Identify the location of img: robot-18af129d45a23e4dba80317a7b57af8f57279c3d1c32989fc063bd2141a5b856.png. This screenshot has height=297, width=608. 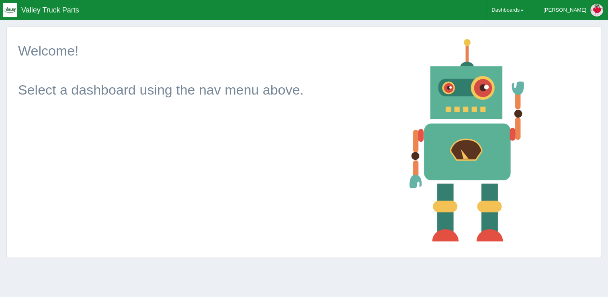
(467, 140).